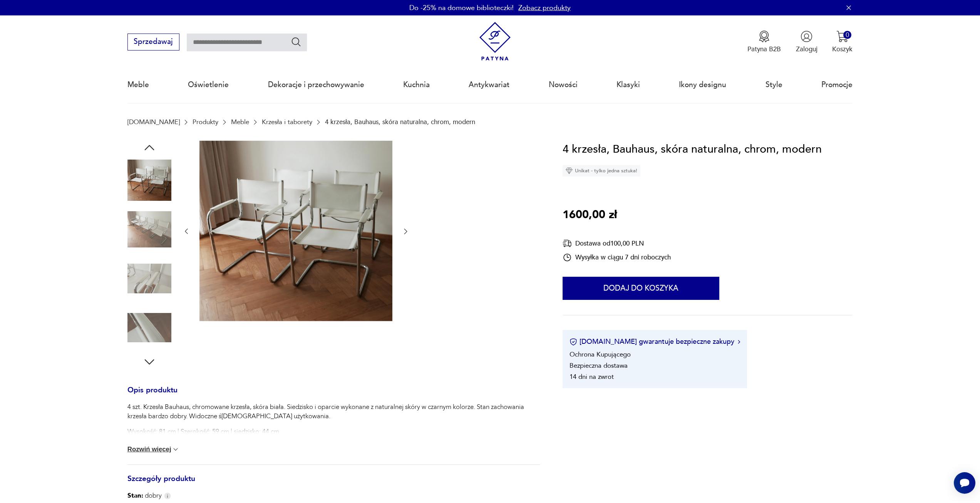  What do you see at coordinates (296, 42) in the screenshot?
I see `button: Szukaj` at bounding box center [296, 42].